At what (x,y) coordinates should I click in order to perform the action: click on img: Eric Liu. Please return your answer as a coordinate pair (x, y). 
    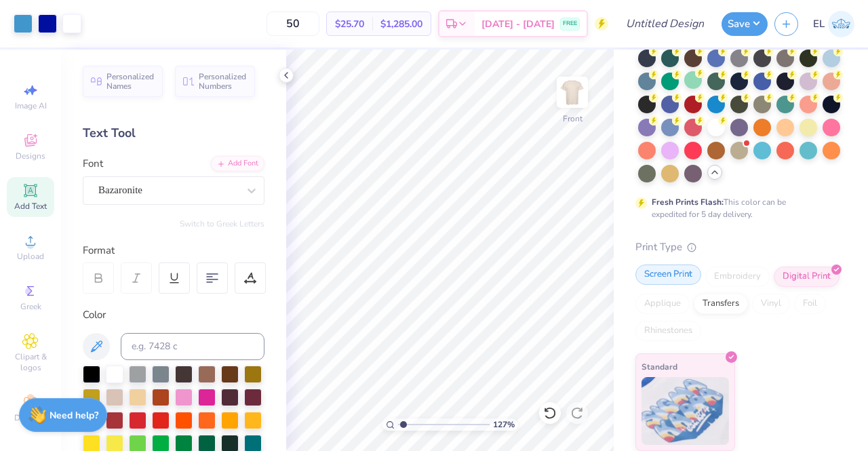
    Looking at the image, I should click on (841, 23).